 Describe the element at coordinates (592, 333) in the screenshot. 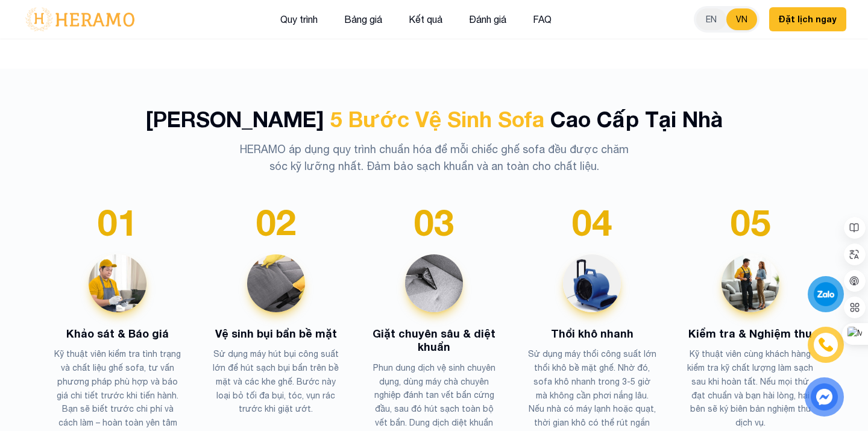

I see `h3: Thổi khô nhanh` at that location.